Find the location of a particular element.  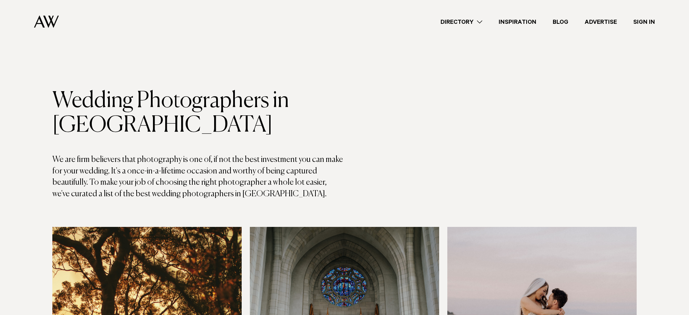

p: We are firm believers that photography is one of, if not the best investment you can make for you... is located at coordinates (198, 177).